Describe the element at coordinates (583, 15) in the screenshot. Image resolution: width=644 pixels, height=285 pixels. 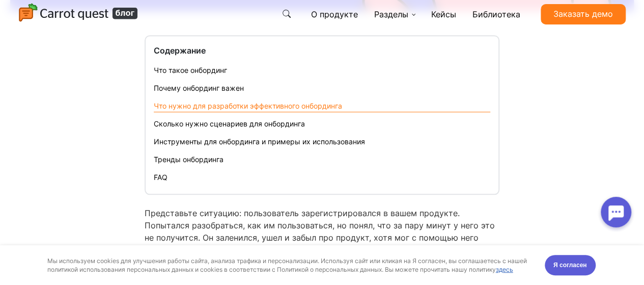
I see `a: Заказать демо` at that location.